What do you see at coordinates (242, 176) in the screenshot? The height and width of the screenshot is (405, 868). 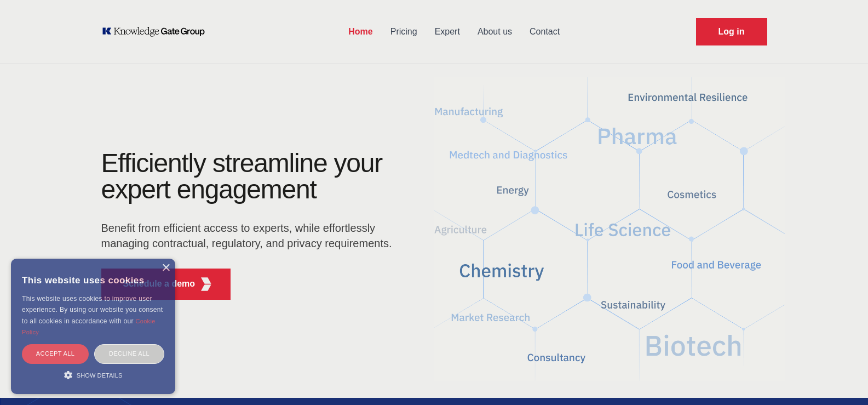 I see `h1: Efficiently streamline your expert engagement` at bounding box center [242, 176].